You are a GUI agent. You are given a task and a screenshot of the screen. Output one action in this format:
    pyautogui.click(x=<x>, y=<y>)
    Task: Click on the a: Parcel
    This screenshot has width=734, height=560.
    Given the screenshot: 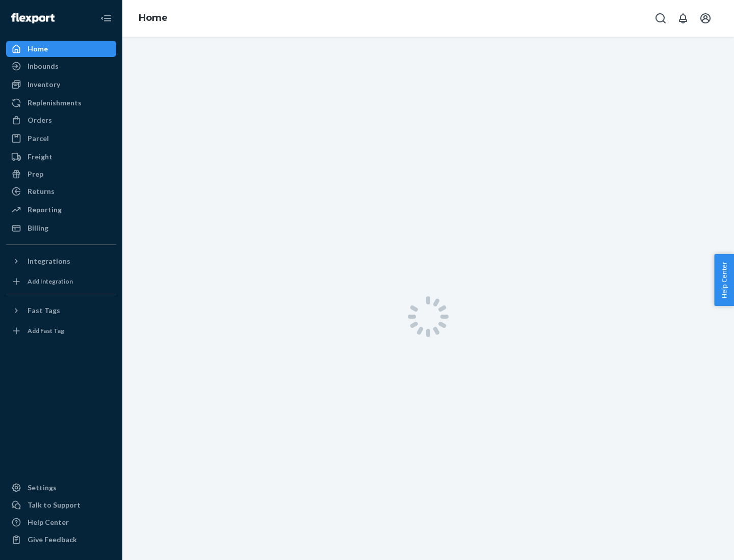 What is the action you would take?
    pyautogui.click(x=61, y=138)
    